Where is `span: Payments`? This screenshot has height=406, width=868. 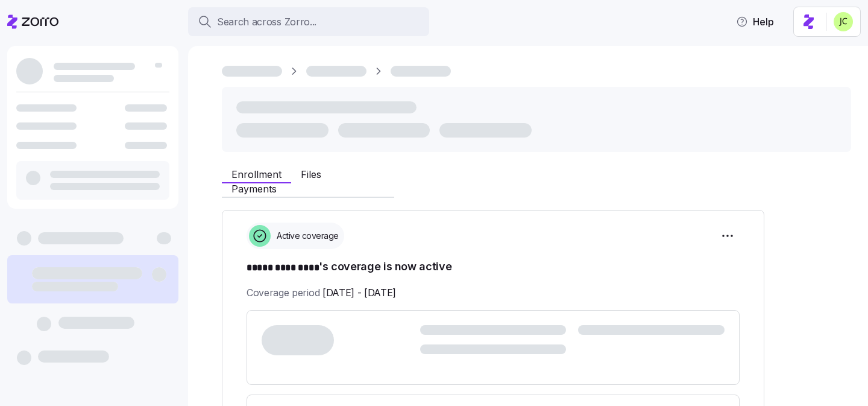
span: Payments is located at coordinates (254, 189).